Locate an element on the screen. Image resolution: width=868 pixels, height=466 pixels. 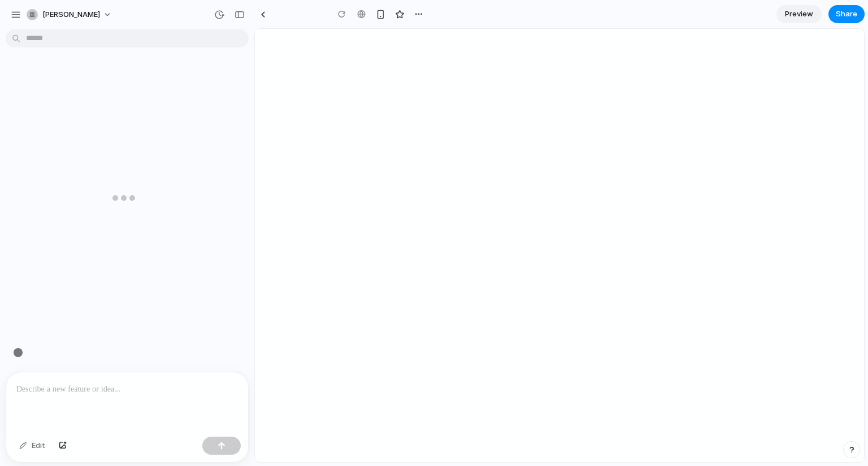
span: Preview is located at coordinates (799, 14).